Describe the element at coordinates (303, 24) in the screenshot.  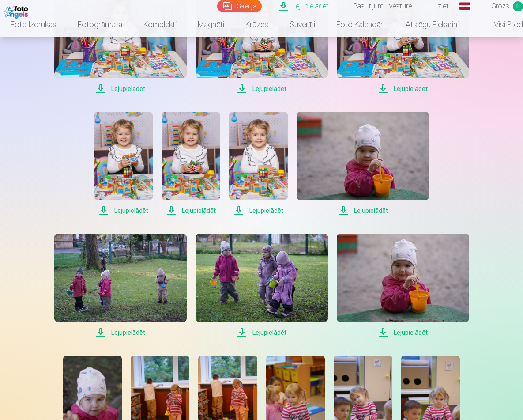
I see `a: Suvenīri` at that location.